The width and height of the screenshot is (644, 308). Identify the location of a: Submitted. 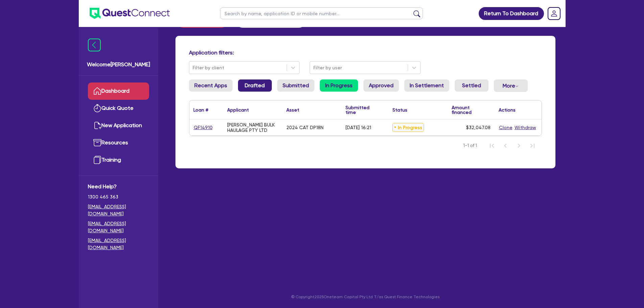
(296, 85).